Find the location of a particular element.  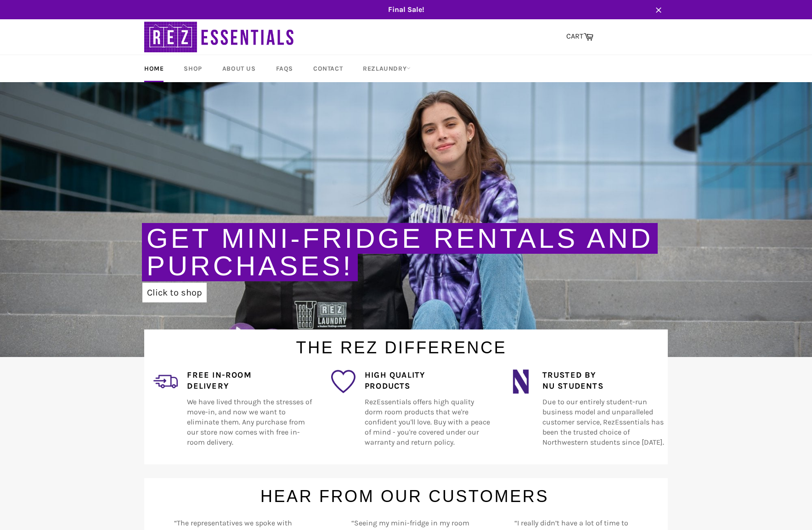

a: Contact is located at coordinates (328, 69).